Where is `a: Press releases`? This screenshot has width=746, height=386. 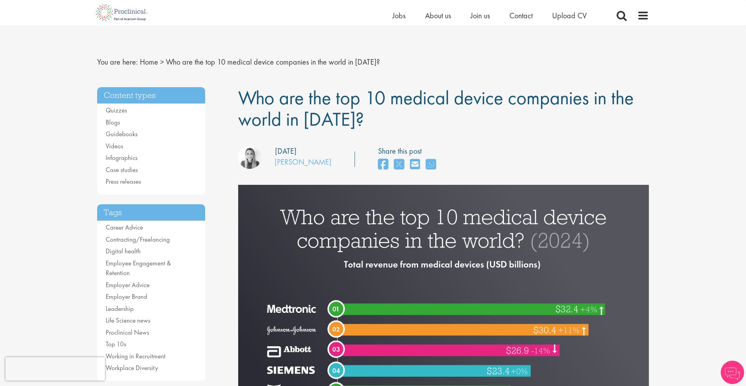
a: Press releases is located at coordinates (123, 181).